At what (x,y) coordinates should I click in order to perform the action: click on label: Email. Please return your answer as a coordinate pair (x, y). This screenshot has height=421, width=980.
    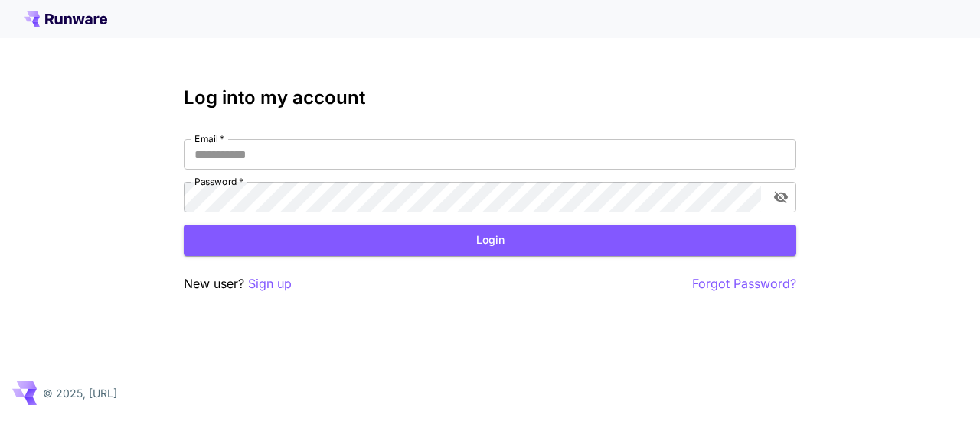
    Looking at the image, I should click on (209, 139).